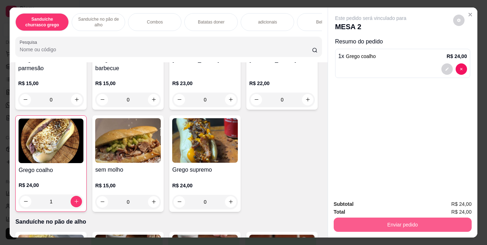  What do you see at coordinates (51, 170) in the screenshot?
I see `h4: Grego coalho` at bounding box center [51, 170].